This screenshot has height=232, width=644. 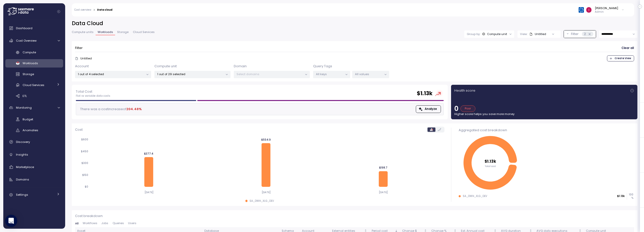 I want to click on a: Marketplace, so click(x=34, y=167).